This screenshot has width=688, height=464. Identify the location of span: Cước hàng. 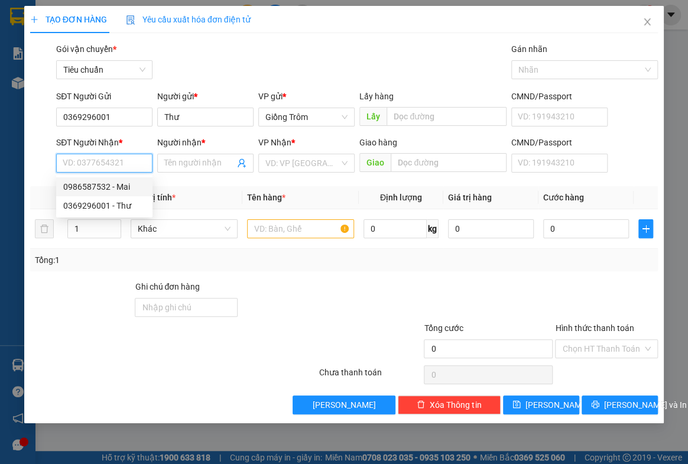
(564, 198).